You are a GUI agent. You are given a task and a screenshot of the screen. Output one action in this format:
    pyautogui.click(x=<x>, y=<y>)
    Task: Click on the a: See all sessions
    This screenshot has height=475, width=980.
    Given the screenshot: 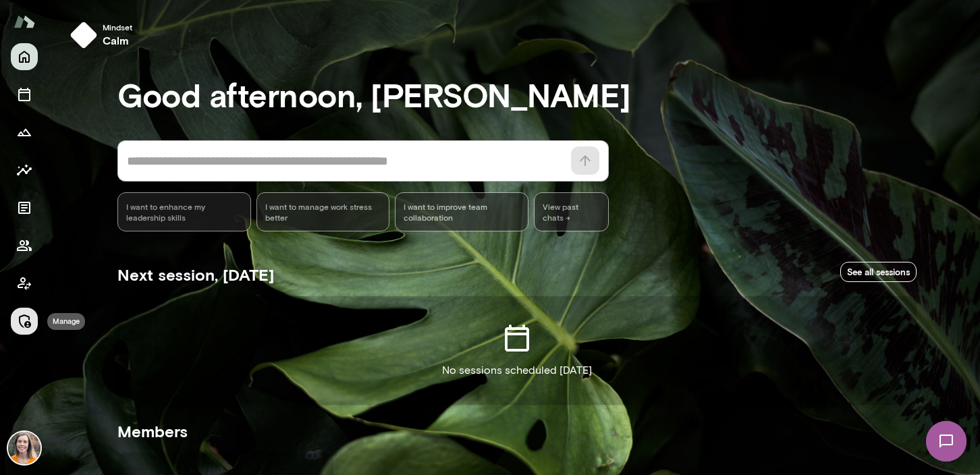 What is the action you would take?
    pyautogui.click(x=878, y=272)
    